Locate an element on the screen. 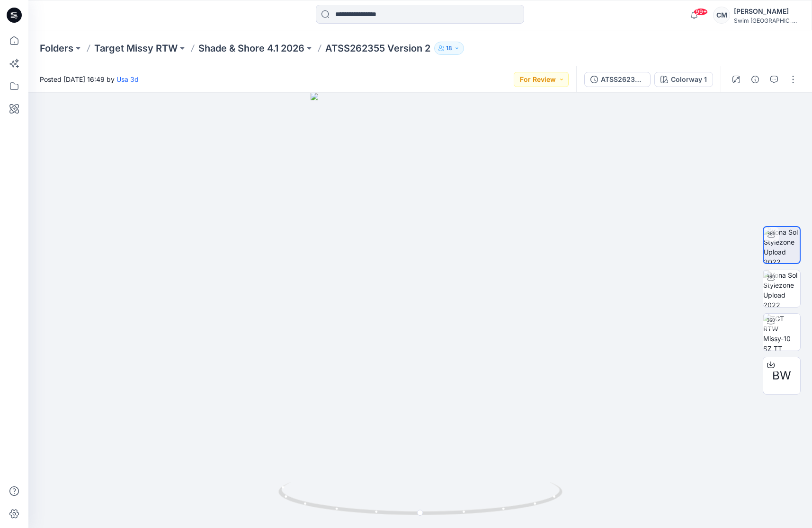 The height and width of the screenshot is (528, 812). a: Usa 3d is located at coordinates (127, 79).